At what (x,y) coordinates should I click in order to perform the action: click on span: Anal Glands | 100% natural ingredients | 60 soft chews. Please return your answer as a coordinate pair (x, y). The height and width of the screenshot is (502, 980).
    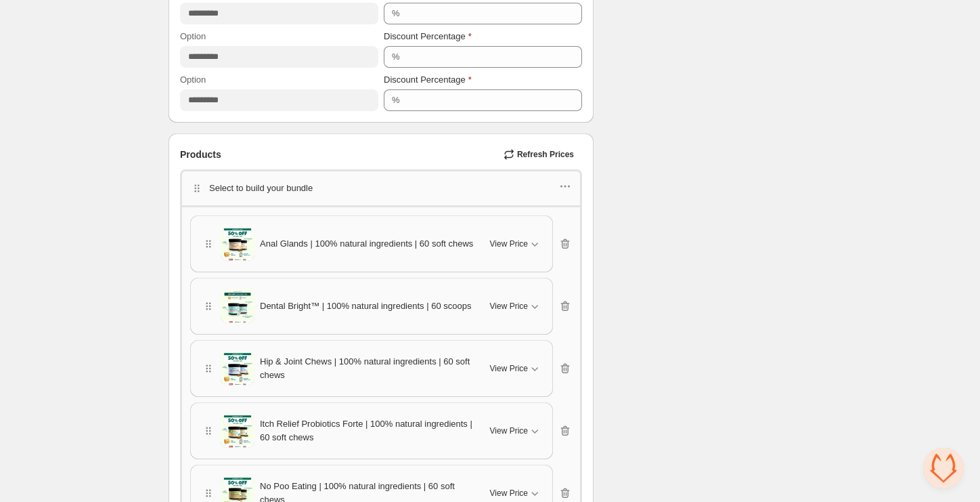
    Looking at the image, I should click on (366, 244).